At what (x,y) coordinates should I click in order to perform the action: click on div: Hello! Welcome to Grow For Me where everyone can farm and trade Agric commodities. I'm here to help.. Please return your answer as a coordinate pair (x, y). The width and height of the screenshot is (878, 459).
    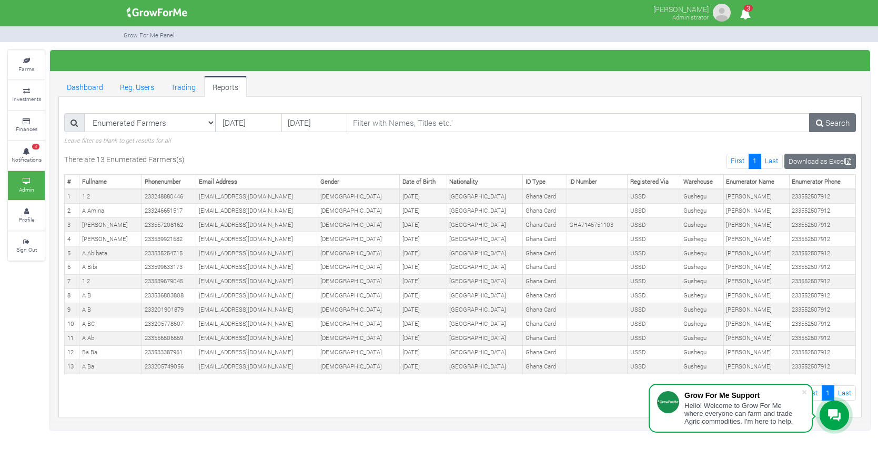
    Looking at the image, I should click on (743, 413).